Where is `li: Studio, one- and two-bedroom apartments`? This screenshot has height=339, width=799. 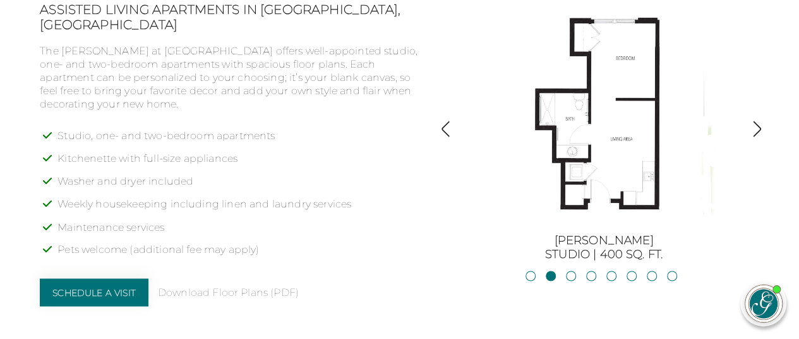 li: Studio, one- and two-bedroom apartments is located at coordinates (239, 141).